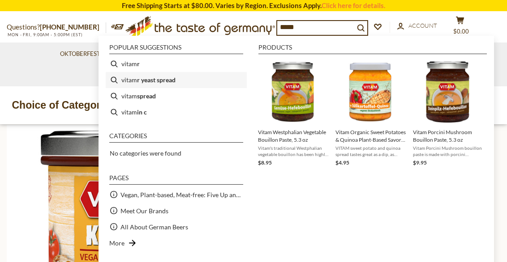 The image size is (507, 262). I want to click on a: Meet Our Brands, so click(144, 211).